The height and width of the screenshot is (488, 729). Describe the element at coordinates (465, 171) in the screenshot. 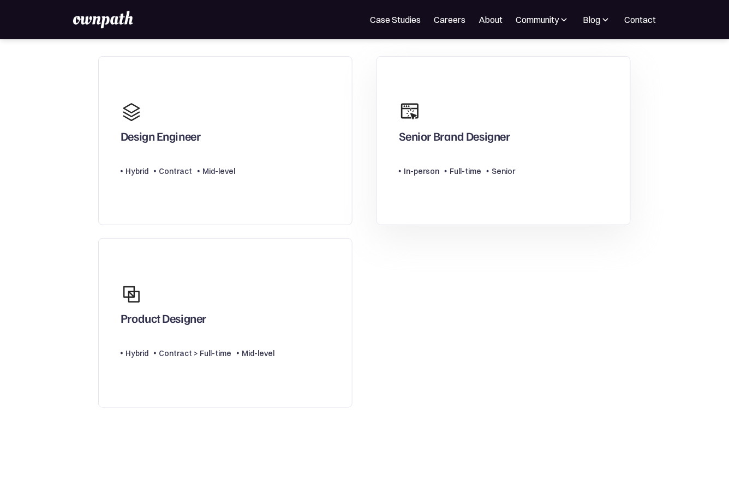

I see `div: Full-time` at that location.